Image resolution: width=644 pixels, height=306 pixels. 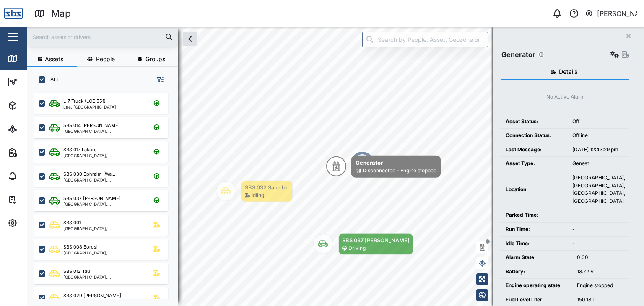 I want to click on div: SBS 030 Ephraim (We..., so click(x=90, y=174).